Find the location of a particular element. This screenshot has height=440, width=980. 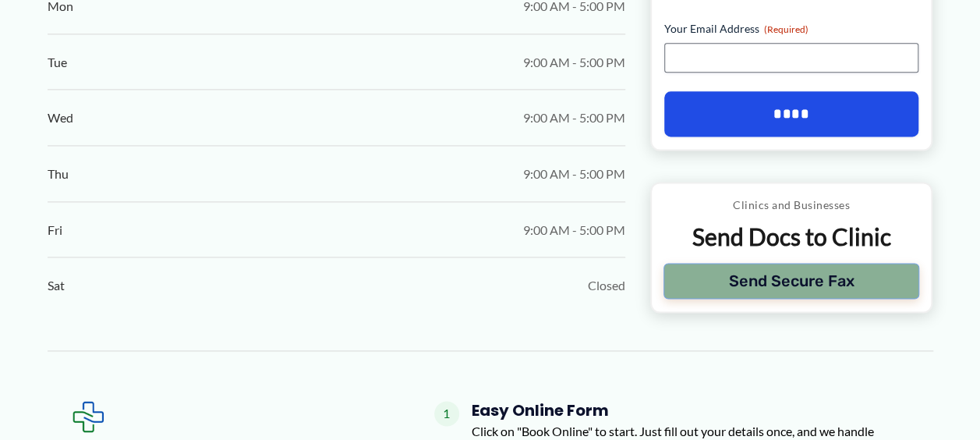

span: Sat is located at coordinates (56, 285).